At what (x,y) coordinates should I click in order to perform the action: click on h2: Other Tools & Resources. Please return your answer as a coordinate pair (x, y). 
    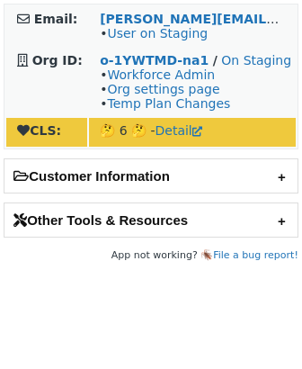
    Looking at the image, I should click on (151, 220).